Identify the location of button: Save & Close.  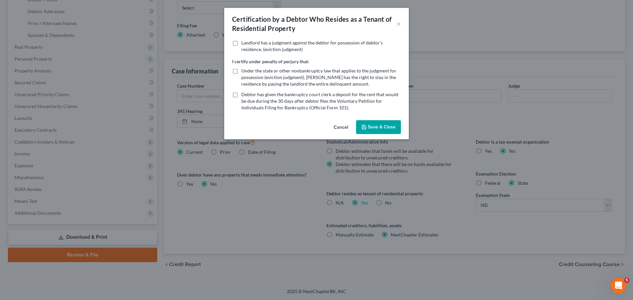
(379, 127).